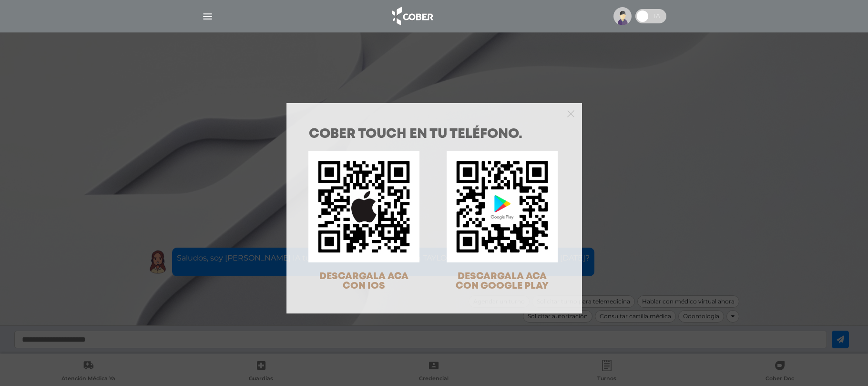  I want to click on span: DESCARGALA ACA CON IOS, so click(363, 281).